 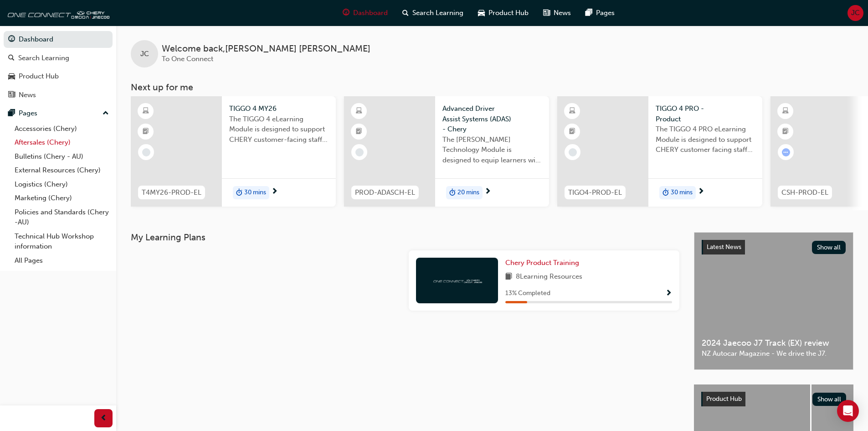 What do you see at coordinates (172, 192) in the screenshot?
I see `span: T4MY26-PROD-EL` at bounding box center [172, 192].